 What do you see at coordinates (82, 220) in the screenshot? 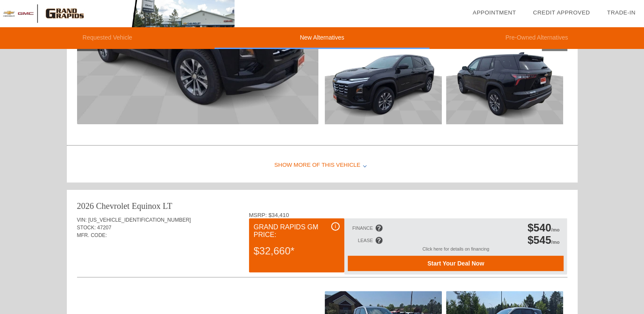
I see `span: VIN:` at bounding box center [82, 220].